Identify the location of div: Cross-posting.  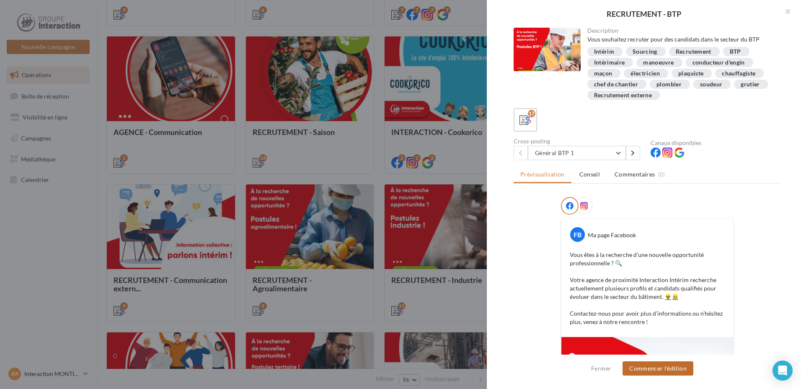
(579, 141).